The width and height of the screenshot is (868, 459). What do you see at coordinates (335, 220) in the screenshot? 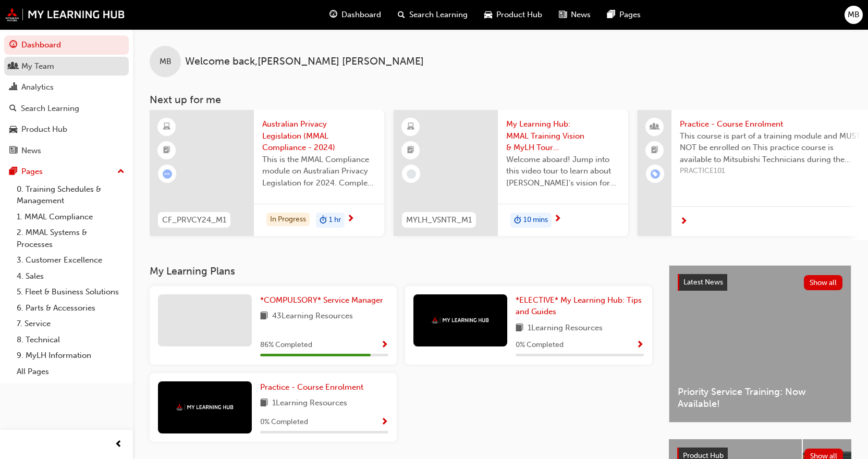
I see `span: 1 hr` at bounding box center [335, 220].